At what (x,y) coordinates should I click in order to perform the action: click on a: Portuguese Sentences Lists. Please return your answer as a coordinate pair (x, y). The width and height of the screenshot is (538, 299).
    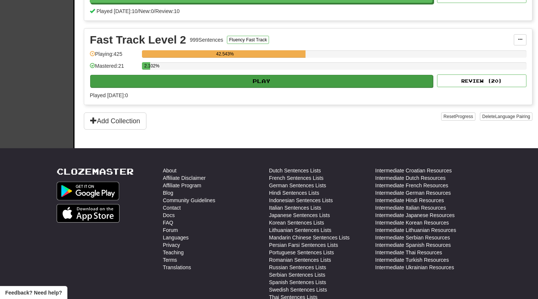
    Looking at the image, I should click on (301, 253).